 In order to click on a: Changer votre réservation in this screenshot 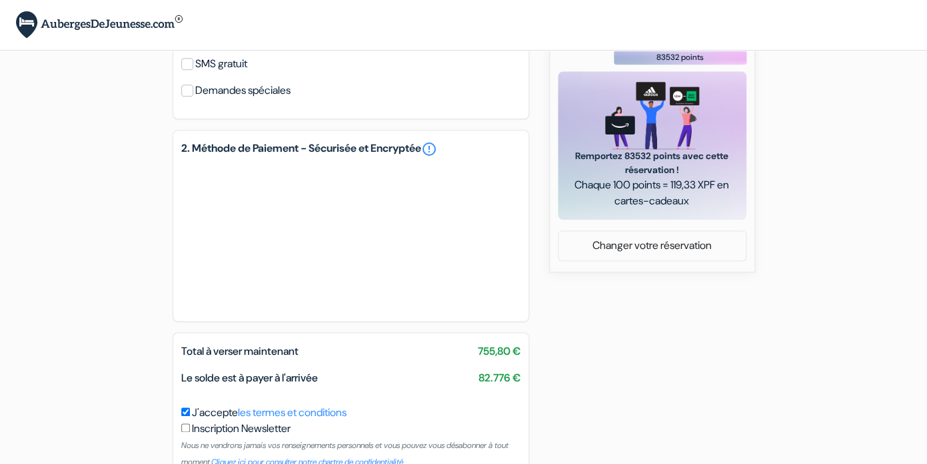, I will do `click(652, 246)`.